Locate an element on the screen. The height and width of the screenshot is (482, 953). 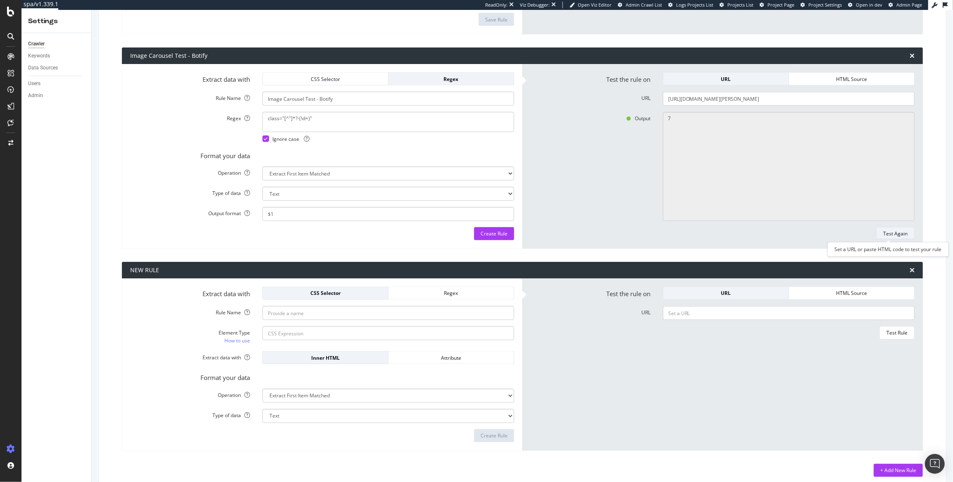
a: Data Sources is located at coordinates (57, 68).